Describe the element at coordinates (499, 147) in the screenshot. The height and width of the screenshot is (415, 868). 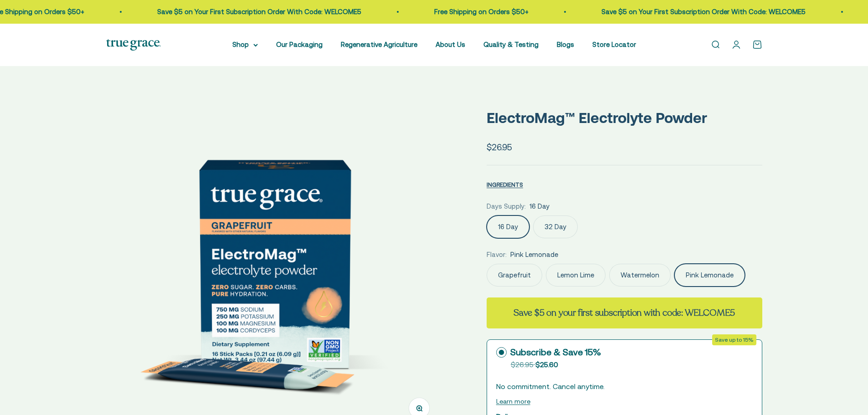
I see `sale-price: $26.95` at that location.